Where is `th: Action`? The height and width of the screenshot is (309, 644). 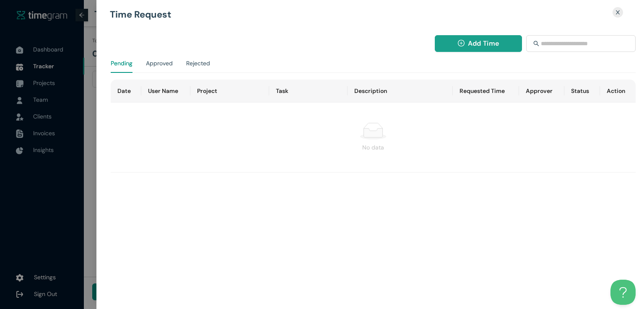 th: Action is located at coordinates (618, 91).